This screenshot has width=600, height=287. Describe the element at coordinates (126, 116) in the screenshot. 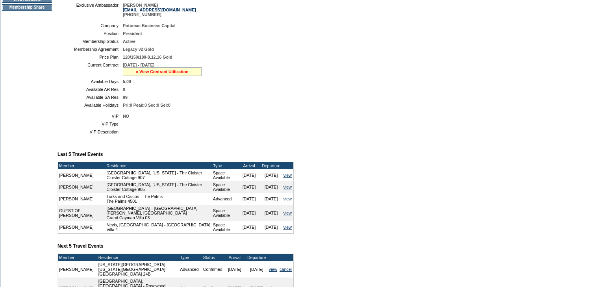

I see `span: NO` at that location.